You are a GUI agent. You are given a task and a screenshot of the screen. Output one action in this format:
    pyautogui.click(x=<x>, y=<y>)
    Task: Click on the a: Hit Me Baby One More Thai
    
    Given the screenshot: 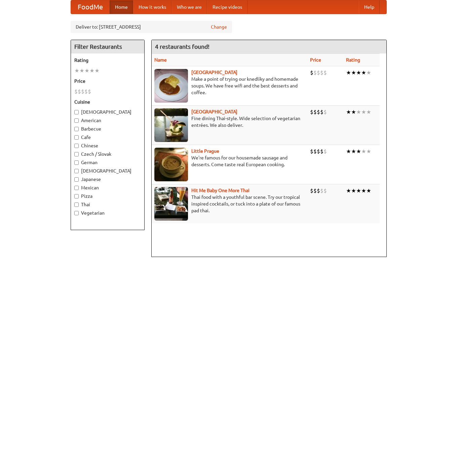 What is the action you would take?
    pyautogui.click(x=220, y=190)
    